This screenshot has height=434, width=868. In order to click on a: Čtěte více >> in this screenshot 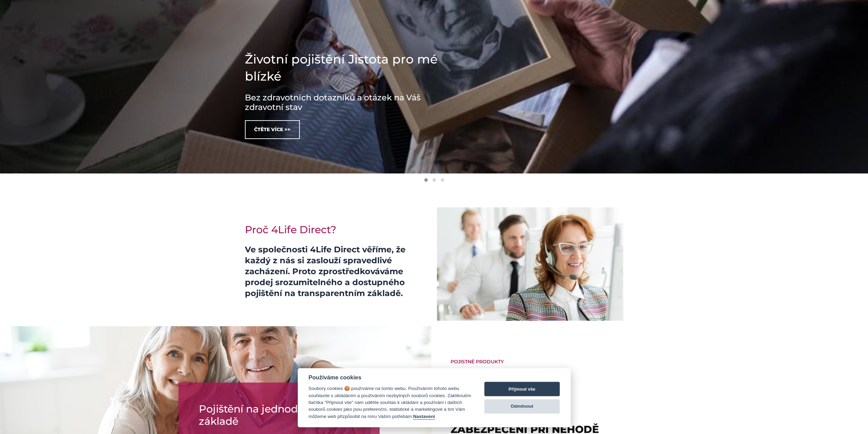, I will do `click(272, 129)`.